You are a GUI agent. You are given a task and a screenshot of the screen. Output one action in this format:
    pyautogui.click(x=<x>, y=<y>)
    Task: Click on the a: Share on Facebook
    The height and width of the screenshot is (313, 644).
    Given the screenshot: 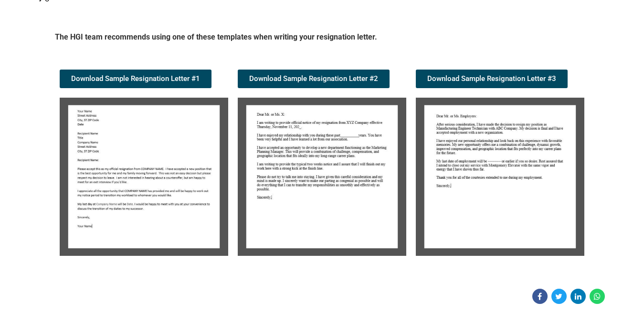 What is the action you would take?
    pyautogui.click(x=540, y=296)
    